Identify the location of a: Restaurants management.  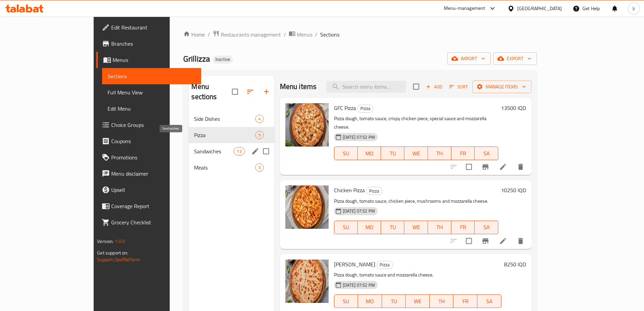
(247, 35).